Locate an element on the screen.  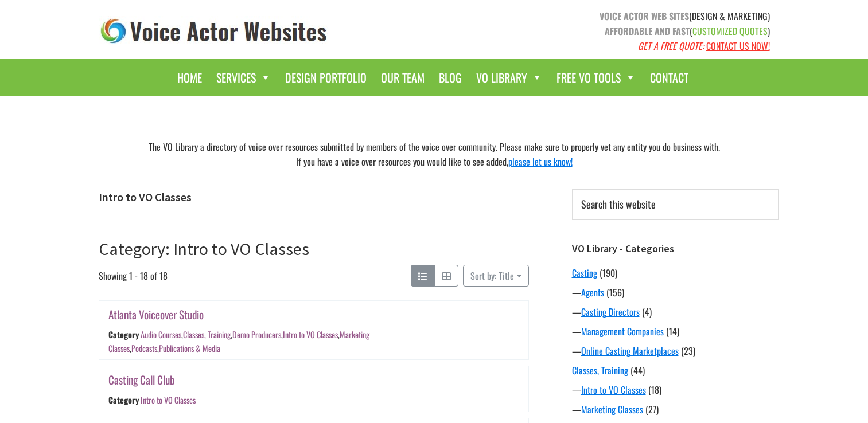
input: Search this website is located at coordinates (675, 204).